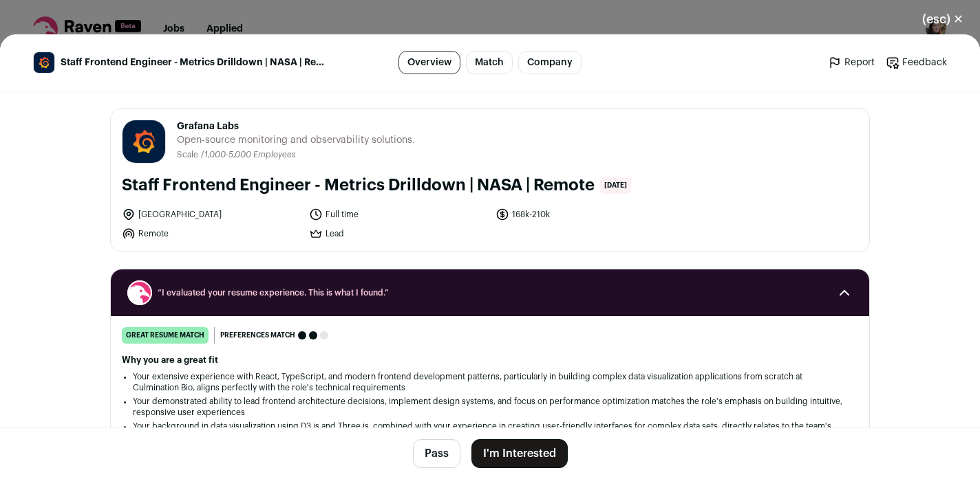 The image size is (980, 479). I want to click on button: I'm Interested, so click(520, 454).